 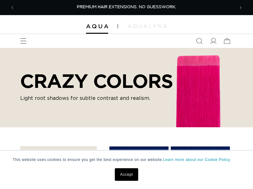 What do you see at coordinates (12, 8) in the screenshot?
I see `button: Previous announcement` at bounding box center [12, 8].